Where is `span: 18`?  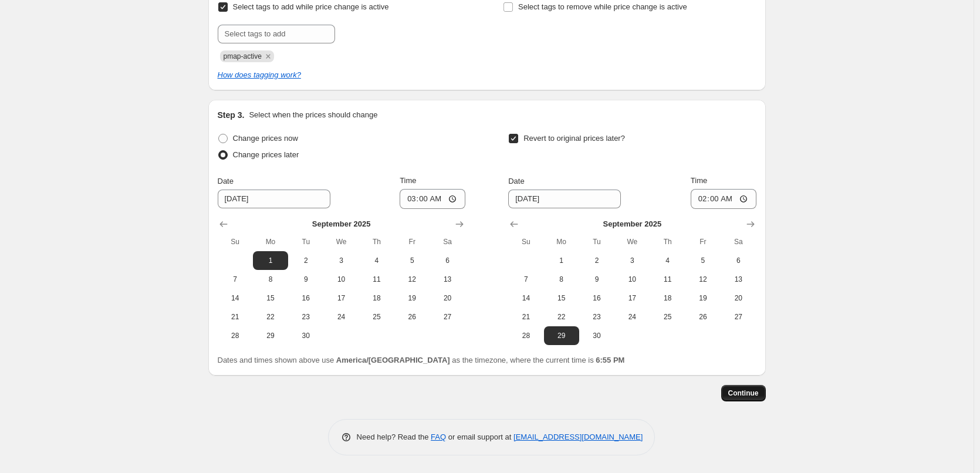
span: 18 is located at coordinates (377, 298).